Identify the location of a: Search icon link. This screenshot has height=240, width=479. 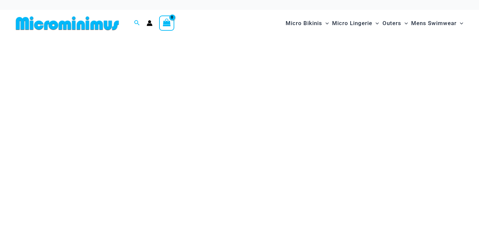
(137, 23).